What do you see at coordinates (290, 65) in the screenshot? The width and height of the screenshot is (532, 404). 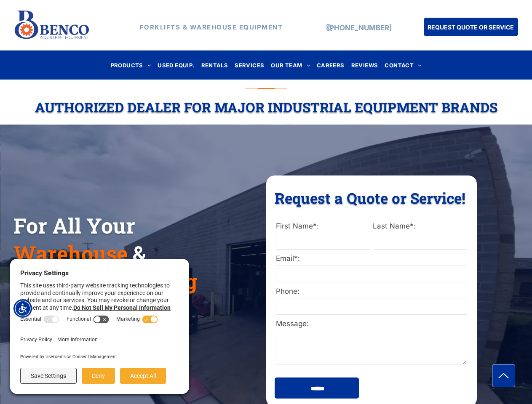 I see `a: OUR TEAM` at bounding box center [290, 65].